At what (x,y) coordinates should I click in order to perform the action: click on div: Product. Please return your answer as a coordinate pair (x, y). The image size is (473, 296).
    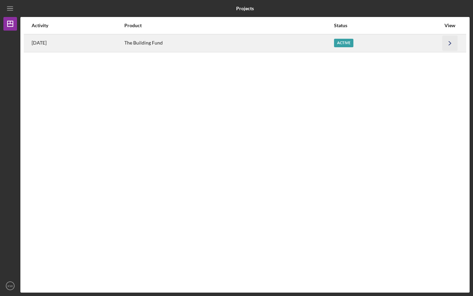
    Looking at the image, I should click on (229, 26).